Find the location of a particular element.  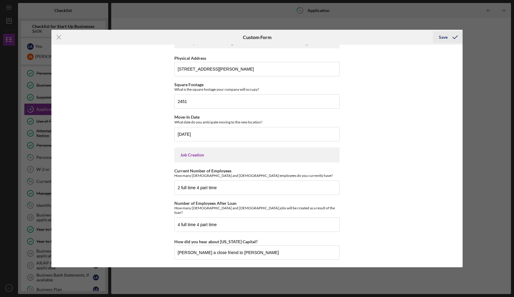

label: Move-In Date is located at coordinates (187, 117).